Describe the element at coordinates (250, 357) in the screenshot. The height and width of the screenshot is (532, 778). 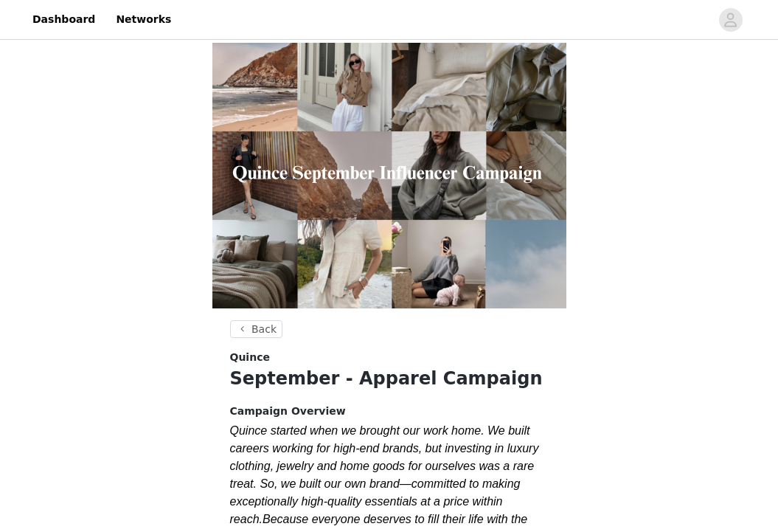
I see `span: Quince` at that location.